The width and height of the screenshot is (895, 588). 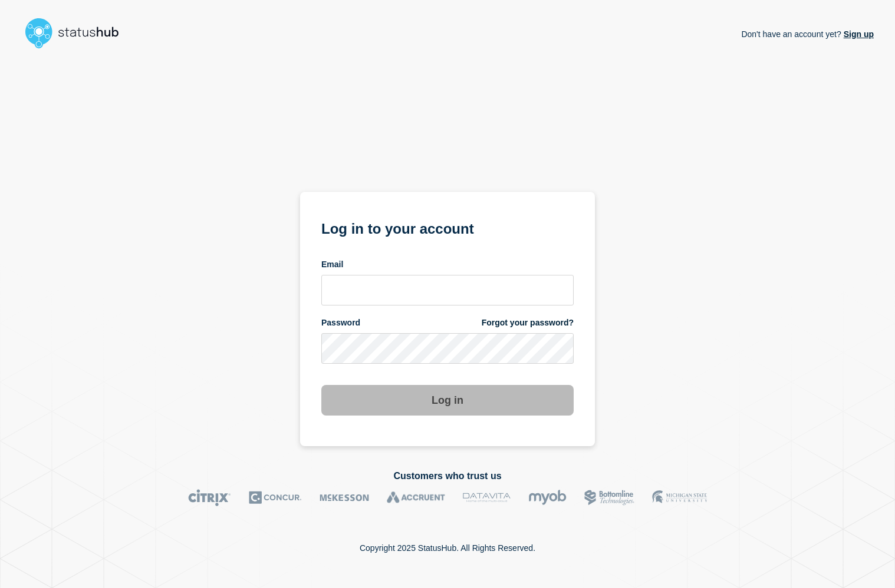 What do you see at coordinates (486, 498) in the screenshot?
I see `img: DataVita logo` at bounding box center [486, 498].